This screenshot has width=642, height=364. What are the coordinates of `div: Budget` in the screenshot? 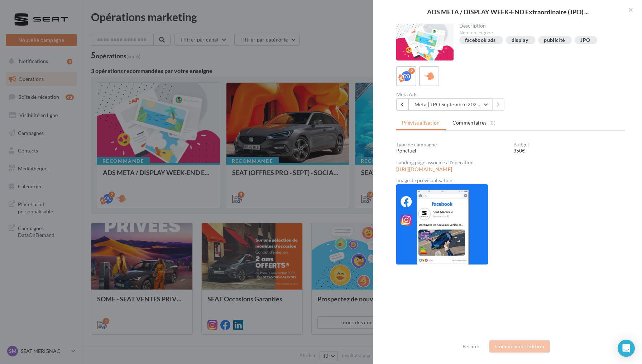 It's located at (569, 145).